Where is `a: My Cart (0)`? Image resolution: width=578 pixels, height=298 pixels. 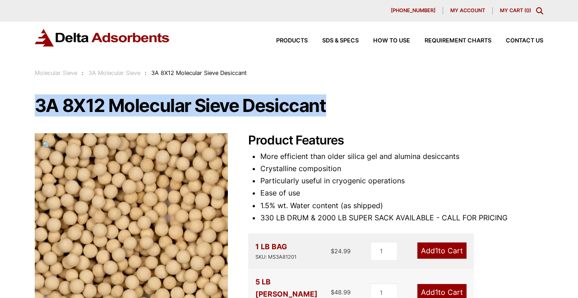 a: My Cart (0) is located at coordinates (516, 10).